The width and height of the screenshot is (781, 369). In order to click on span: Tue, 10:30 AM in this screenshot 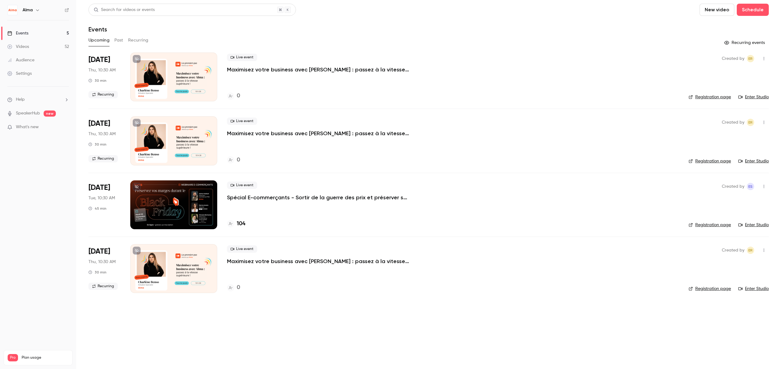, I will do `click(102, 198)`.